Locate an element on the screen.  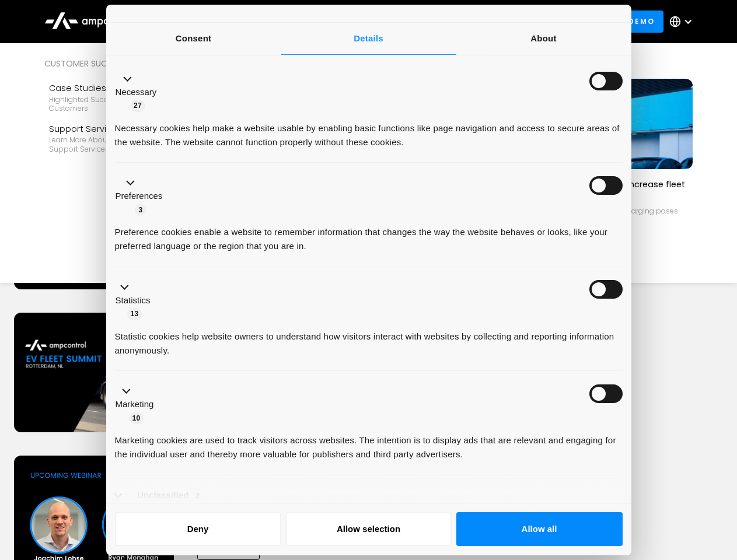
button: Allow selection is located at coordinates (368, 529).